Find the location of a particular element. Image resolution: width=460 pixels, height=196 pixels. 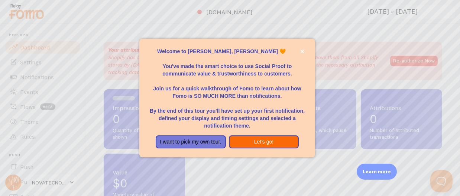

button: I want to pick my own tour. is located at coordinates (191, 142).